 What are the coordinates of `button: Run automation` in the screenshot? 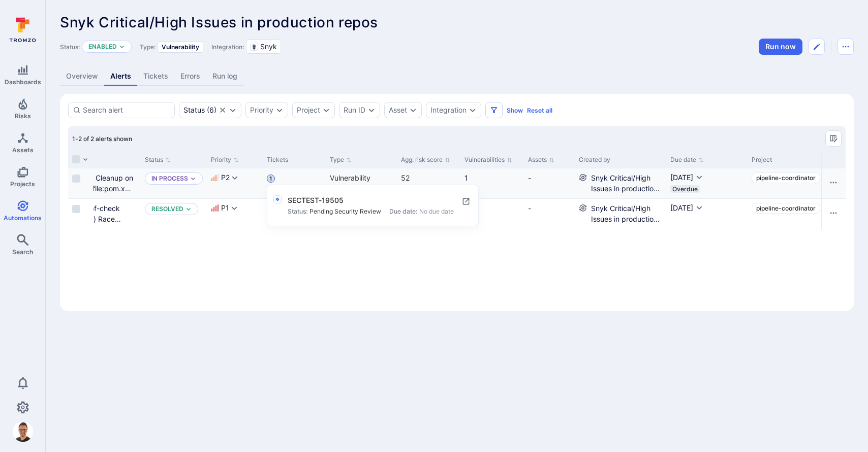 It's located at (781, 46).